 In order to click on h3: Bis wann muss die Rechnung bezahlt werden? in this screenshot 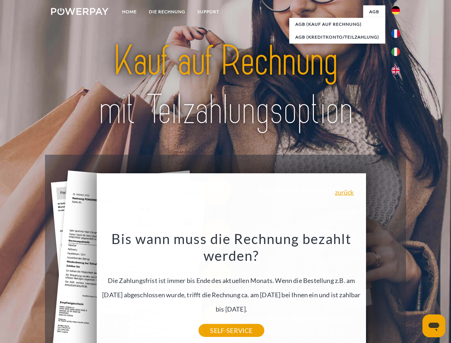, I will do `click(232, 247)`.